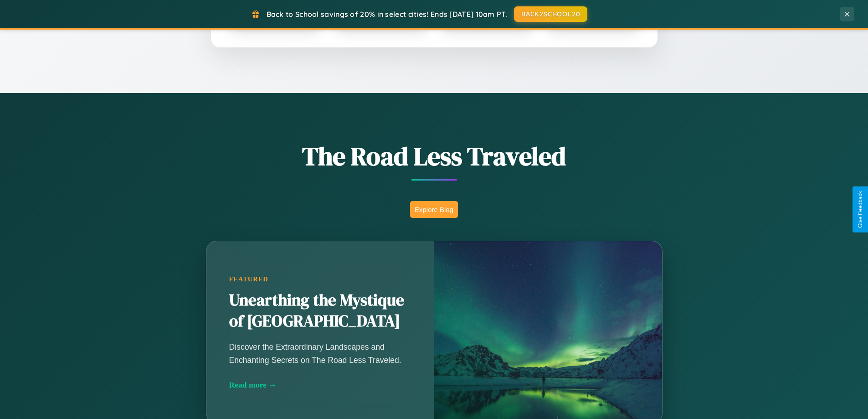 The image size is (868, 419). I want to click on div: Read more →, so click(320, 384).